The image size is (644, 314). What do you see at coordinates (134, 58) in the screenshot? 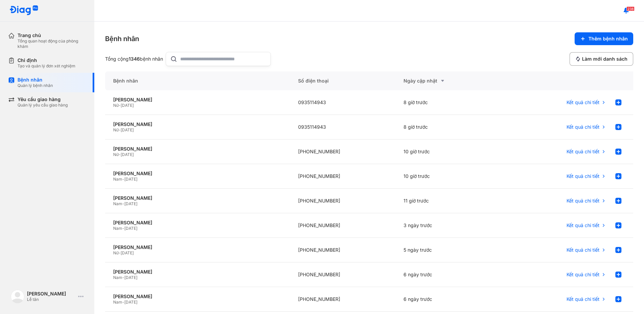
I see `span: 1346` at bounding box center [134, 58].